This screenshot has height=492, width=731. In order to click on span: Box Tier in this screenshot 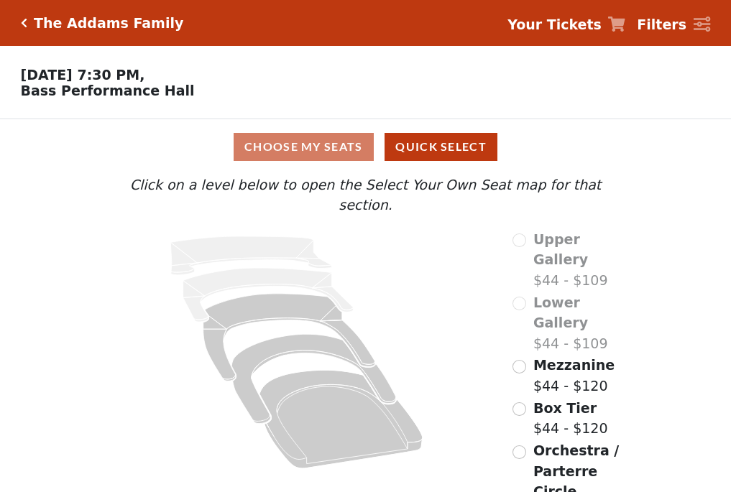, I will do `click(565, 408)`.